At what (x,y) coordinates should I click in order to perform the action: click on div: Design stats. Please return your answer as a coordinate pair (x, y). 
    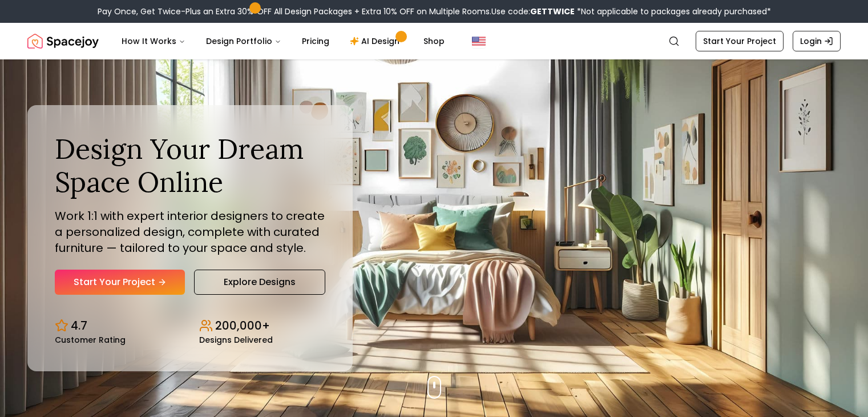
    Looking at the image, I should click on (190, 326).